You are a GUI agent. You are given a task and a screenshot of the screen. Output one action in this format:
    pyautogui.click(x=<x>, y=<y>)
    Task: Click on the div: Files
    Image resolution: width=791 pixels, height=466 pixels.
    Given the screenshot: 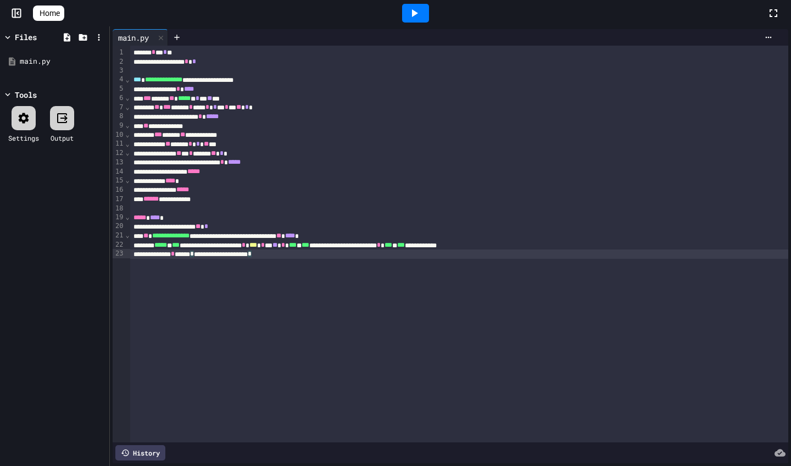 What is the action you would take?
    pyautogui.click(x=26, y=37)
    